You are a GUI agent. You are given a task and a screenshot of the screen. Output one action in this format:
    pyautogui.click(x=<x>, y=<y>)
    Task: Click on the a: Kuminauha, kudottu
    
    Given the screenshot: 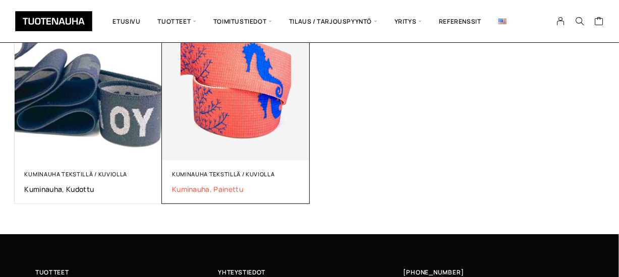 What is the action you would take?
    pyautogui.click(x=88, y=189)
    